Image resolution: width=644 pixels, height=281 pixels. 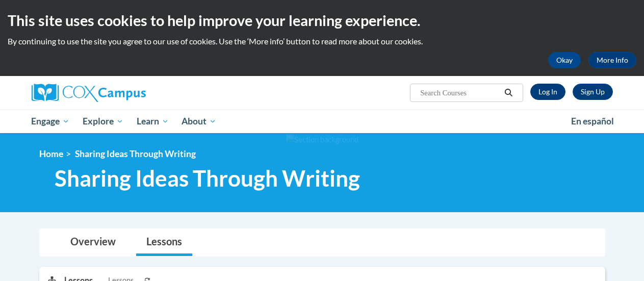 What do you see at coordinates (103, 121) in the screenshot?
I see `span: Explore` at bounding box center [103, 121].